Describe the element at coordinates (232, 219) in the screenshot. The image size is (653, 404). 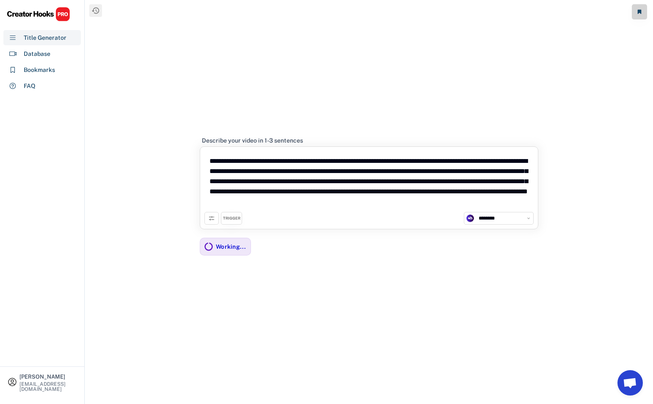
I see `div: TRIGGER` at that location.